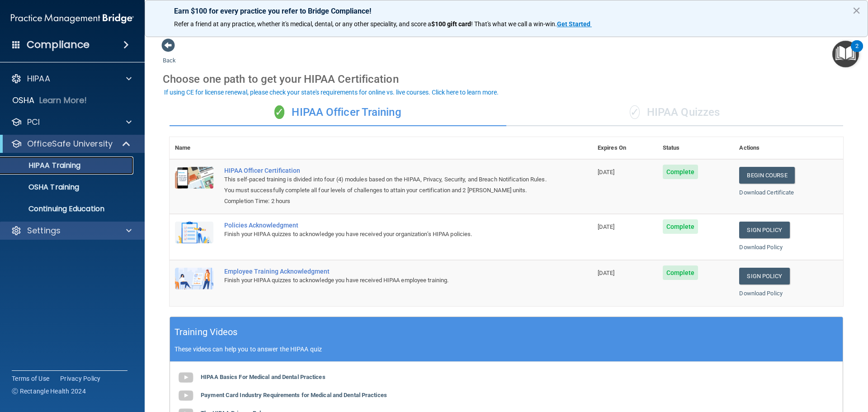 This screenshot has height=412, width=868. I want to click on a: HIPAA Officer Certification, so click(386, 170).